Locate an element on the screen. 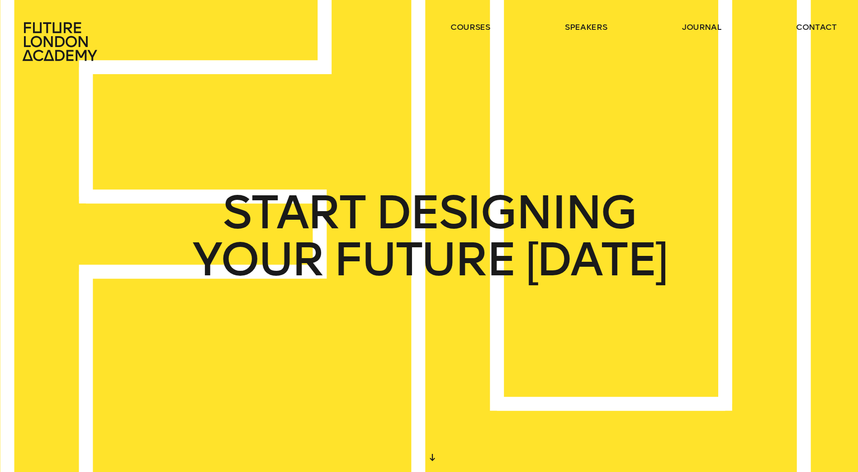  span: YOUR is located at coordinates (257, 260).